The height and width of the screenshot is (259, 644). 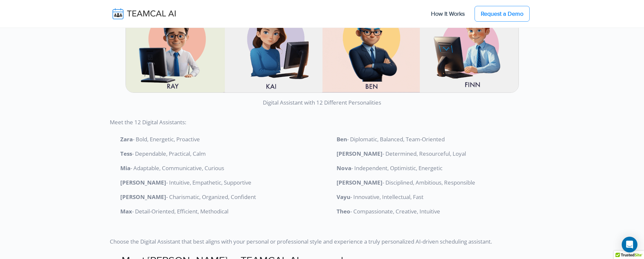 I want to click on span: - Charismatic, Organized, Confident, so click(x=211, y=197).